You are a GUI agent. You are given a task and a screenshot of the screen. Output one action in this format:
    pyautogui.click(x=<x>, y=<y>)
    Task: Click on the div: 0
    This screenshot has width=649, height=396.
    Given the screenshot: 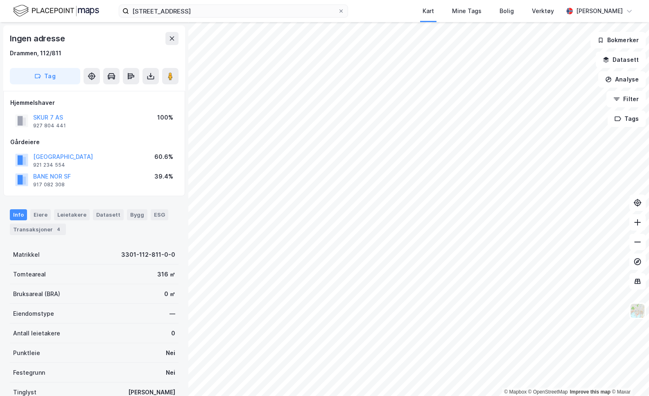 What is the action you would take?
    pyautogui.click(x=173, y=333)
    